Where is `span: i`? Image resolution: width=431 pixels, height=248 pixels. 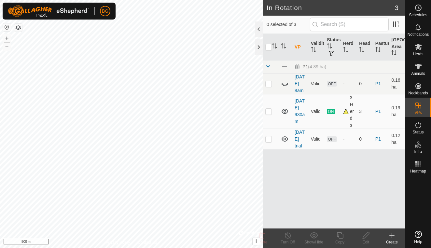
span: i is located at coordinates (256, 241).